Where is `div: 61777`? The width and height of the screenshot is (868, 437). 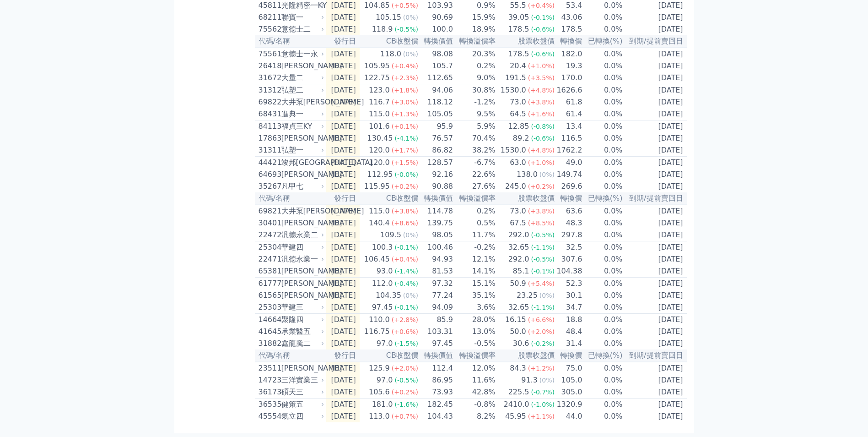
div: 61777 is located at coordinates (269, 284).